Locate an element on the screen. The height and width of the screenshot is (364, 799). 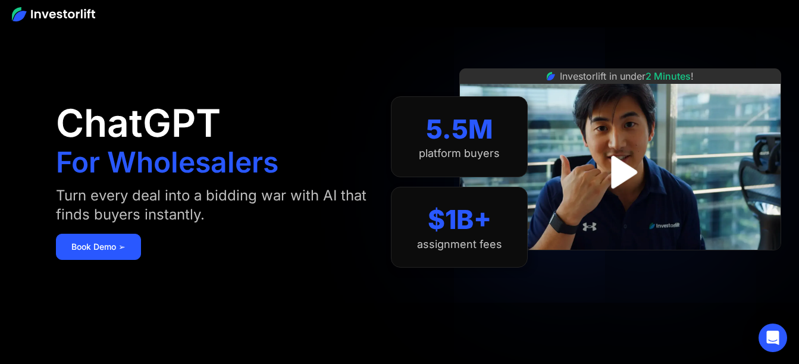
div: Open Intercom Messenger is located at coordinates (773, 338).